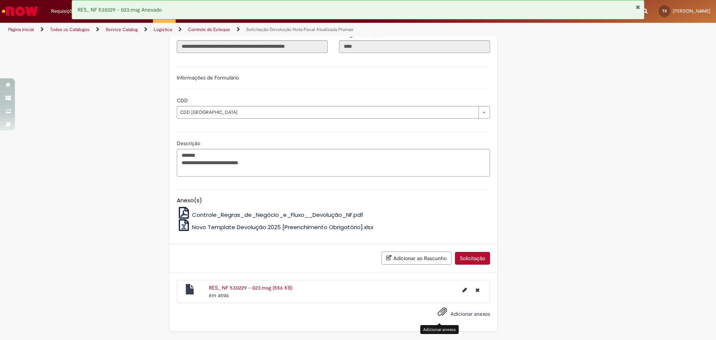 Image resolution: width=716 pixels, height=340 pixels. I want to click on span: Novo Template Devolução 2025 [Preenchimento Obrigatório].xlsx, so click(283, 227).